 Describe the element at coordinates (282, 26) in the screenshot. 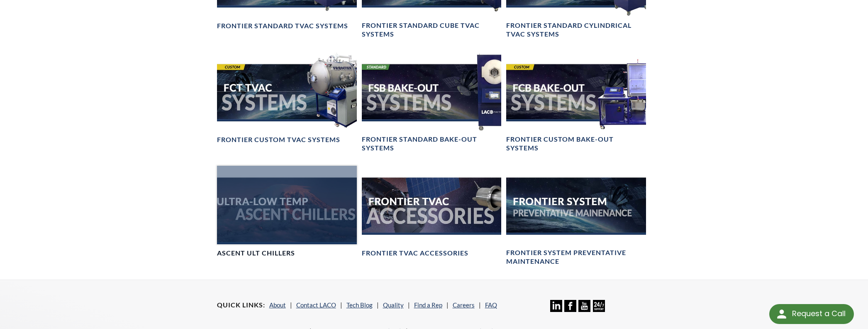

I see `h4: Frontier Standard TVAC Systems` at that location.